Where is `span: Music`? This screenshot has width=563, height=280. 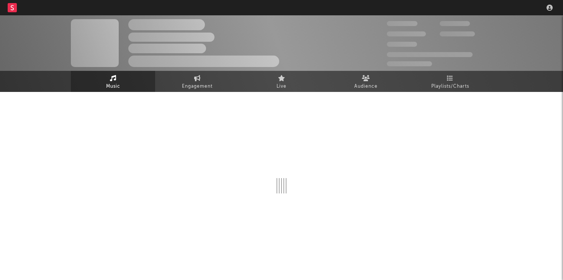
span: Music is located at coordinates (113, 87).